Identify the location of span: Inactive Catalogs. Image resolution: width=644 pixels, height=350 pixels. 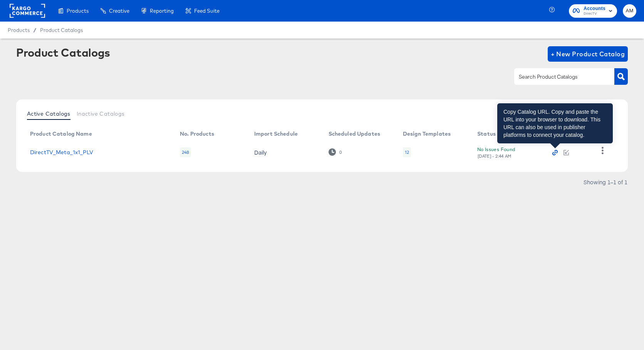
(101, 114).